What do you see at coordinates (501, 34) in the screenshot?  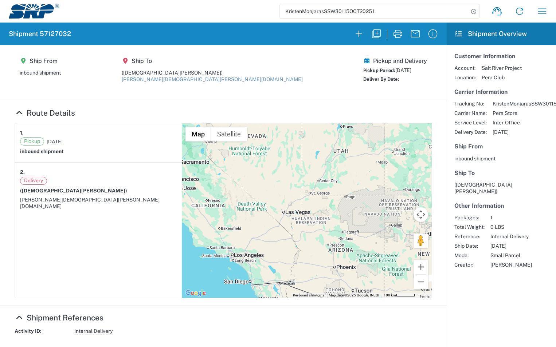 I see `header: Shipment Overview` at bounding box center [501, 34].